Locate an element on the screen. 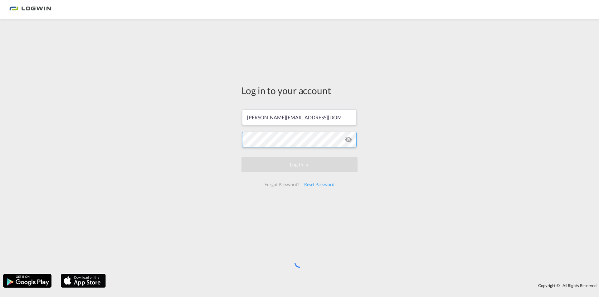 Image resolution: width=599 pixels, height=297 pixels. div: Copyright © . All Rights Reserved is located at coordinates (354, 286).